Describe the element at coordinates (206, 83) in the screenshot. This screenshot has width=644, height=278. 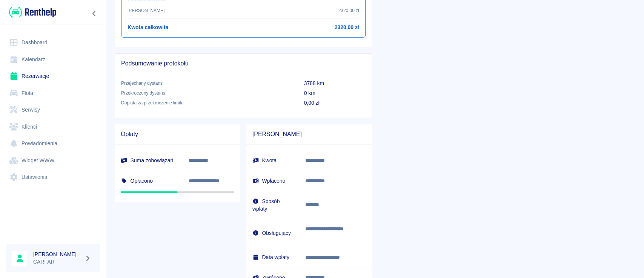
I see `p: Przejechany dystans` at that location.